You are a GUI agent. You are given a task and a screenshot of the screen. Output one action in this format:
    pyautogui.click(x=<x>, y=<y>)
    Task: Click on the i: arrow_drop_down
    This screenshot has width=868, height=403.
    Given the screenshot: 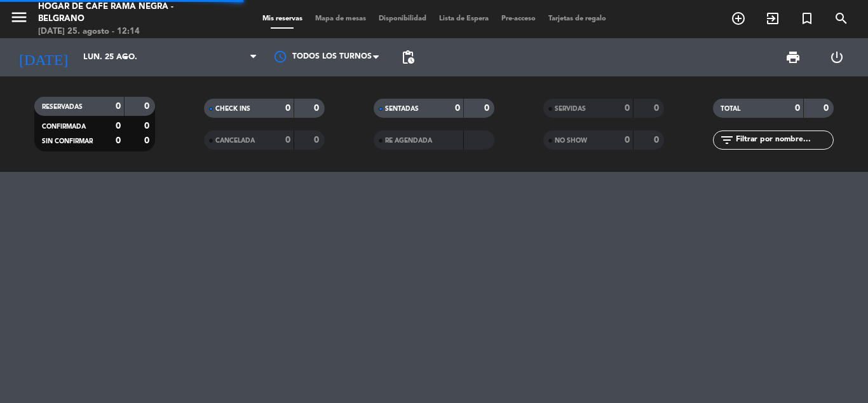 What is the action you would take?
    pyautogui.click(x=126, y=57)
    